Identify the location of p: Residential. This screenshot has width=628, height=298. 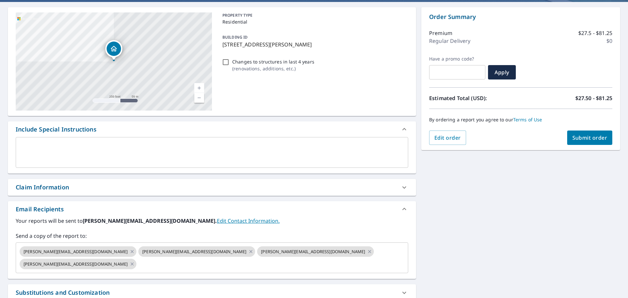
(314, 22).